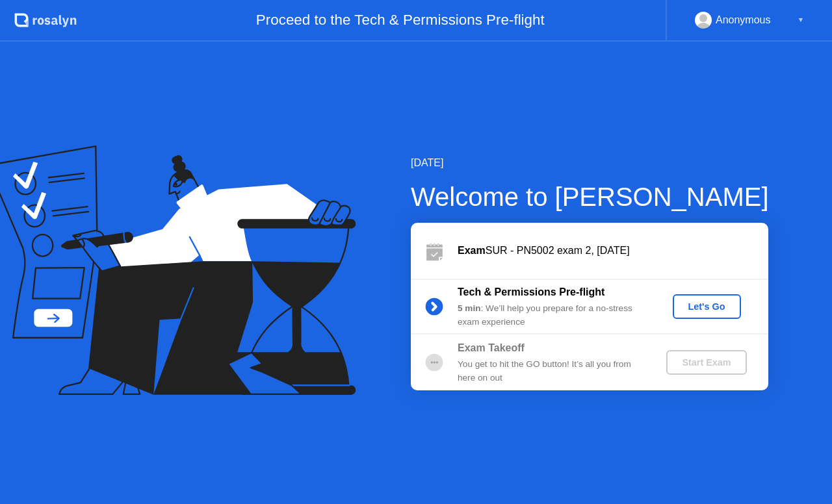 This screenshot has height=504, width=832. What do you see at coordinates (551, 315) in the screenshot?
I see `div: : We’ll help you prepare for a no-stress exam experience` at bounding box center [551, 315].